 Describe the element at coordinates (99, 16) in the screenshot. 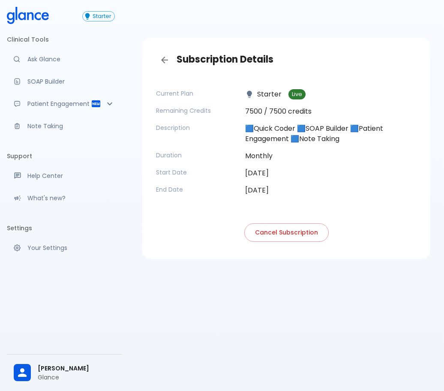

I see `button: Starter` at that location.